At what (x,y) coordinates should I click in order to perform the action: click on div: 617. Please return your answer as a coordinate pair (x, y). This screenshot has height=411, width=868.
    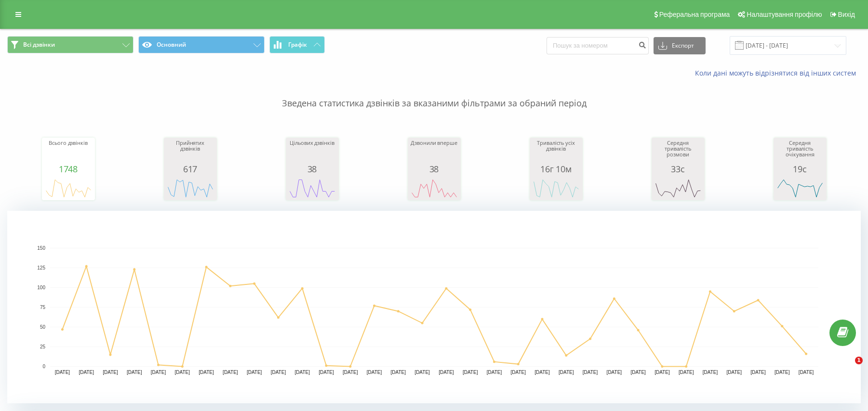
    Looking at the image, I should click on (190, 169).